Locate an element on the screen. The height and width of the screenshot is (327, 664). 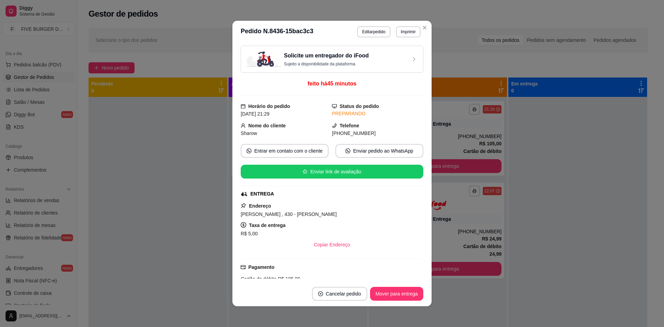
button: Mover para entrega is located at coordinates (397, 294).